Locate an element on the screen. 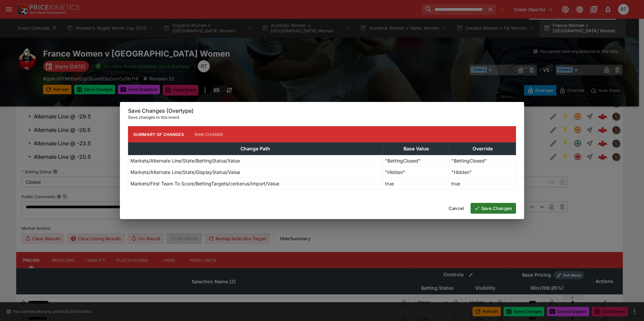 Image resolution: width=644 pixels, height=321 pixels. button: Save Changes is located at coordinates (493, 208).